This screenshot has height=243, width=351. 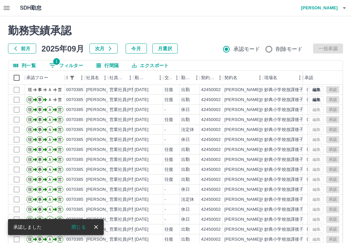 I want to click on span: 1, so click(x=57, y=62).